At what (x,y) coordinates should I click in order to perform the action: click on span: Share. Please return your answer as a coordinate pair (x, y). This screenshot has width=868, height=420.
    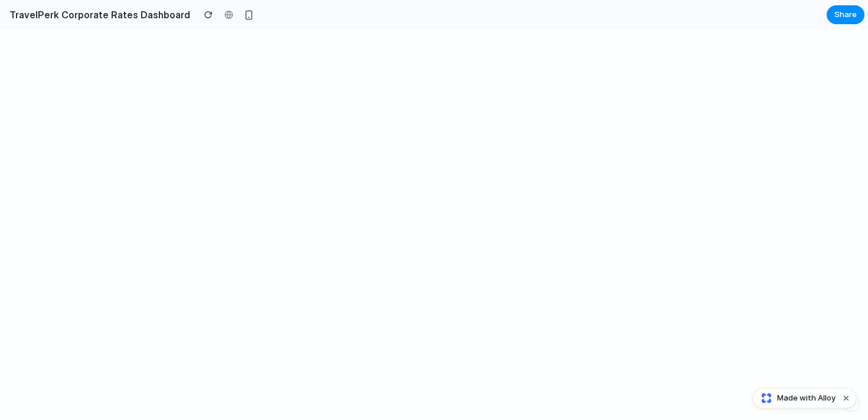
    Looking at the image, I should click on (845, 15).